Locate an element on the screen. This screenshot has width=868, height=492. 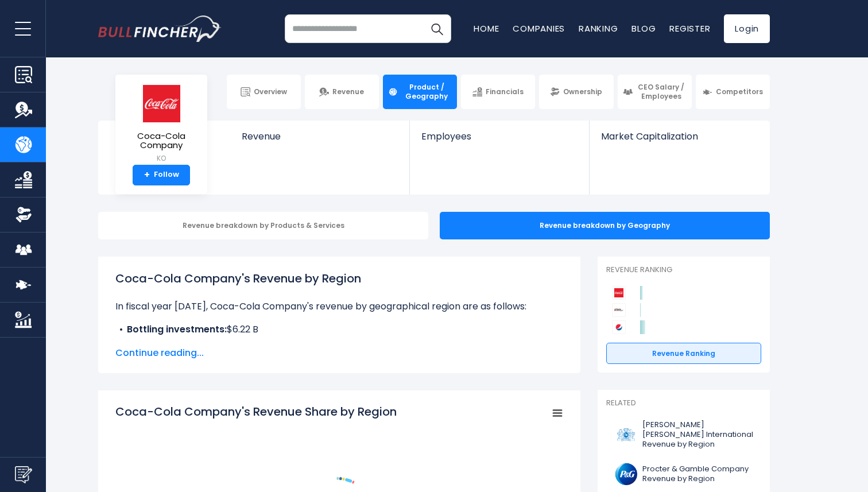
a: Employees is located at coordinates (499, 141).